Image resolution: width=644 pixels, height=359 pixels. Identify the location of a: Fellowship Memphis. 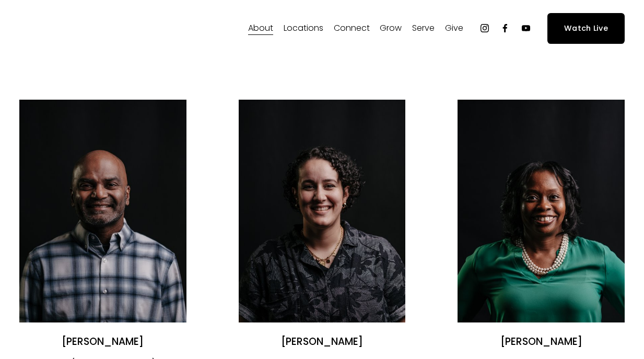
(92, 28).